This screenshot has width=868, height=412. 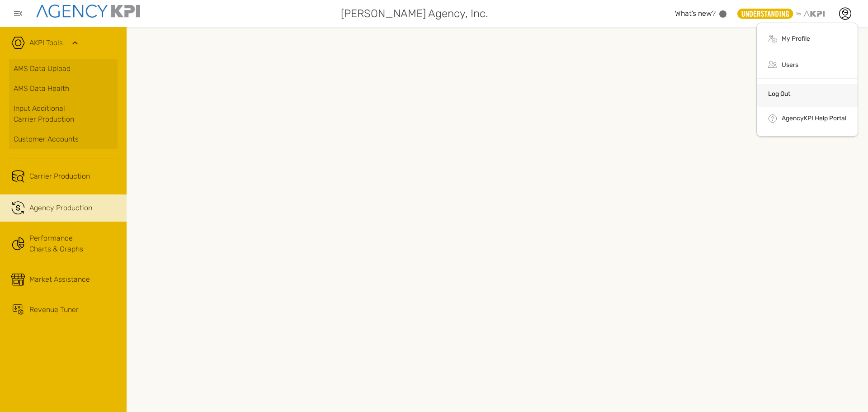 What do you see at coordinates (790, 65) in the screenshot?
I see `a: Users` at bounding box center [790, 65].